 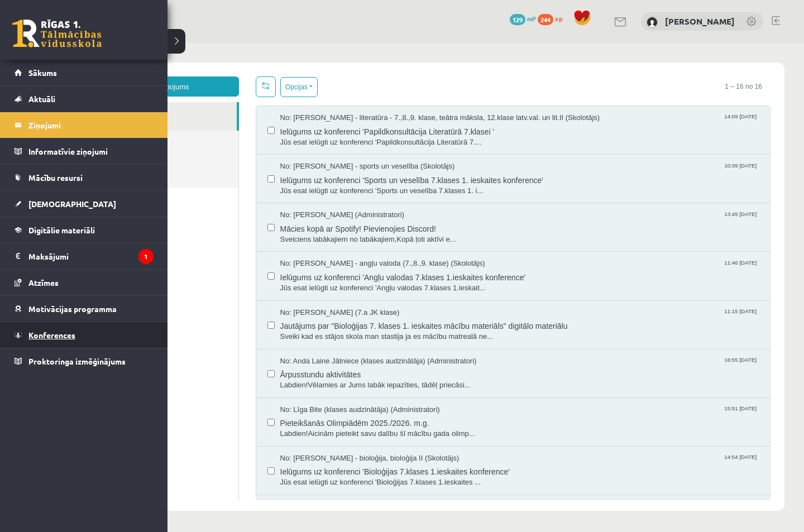 What do you see at coordinates (475, 427) in the screenshot?
I see `span: Ielūgums uz konferenci 'Bioloģijas 7.klases 1.ieskaites konference'` at bounding box center [475, 427].